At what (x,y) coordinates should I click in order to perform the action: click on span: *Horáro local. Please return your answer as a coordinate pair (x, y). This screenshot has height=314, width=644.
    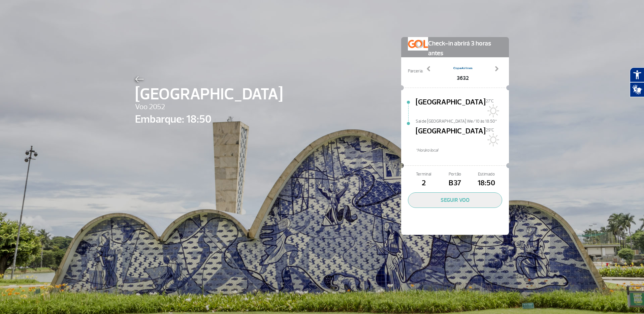
    Looking at the image, I should click on (462, 150).